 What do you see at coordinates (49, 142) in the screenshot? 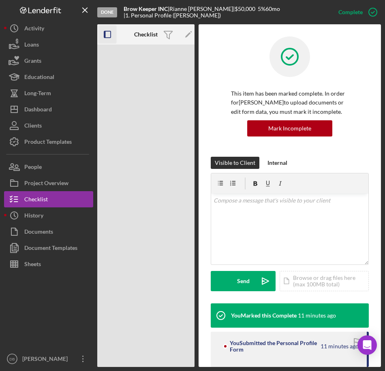
I see `button: Product Templates` at bounding box center [49, 142].